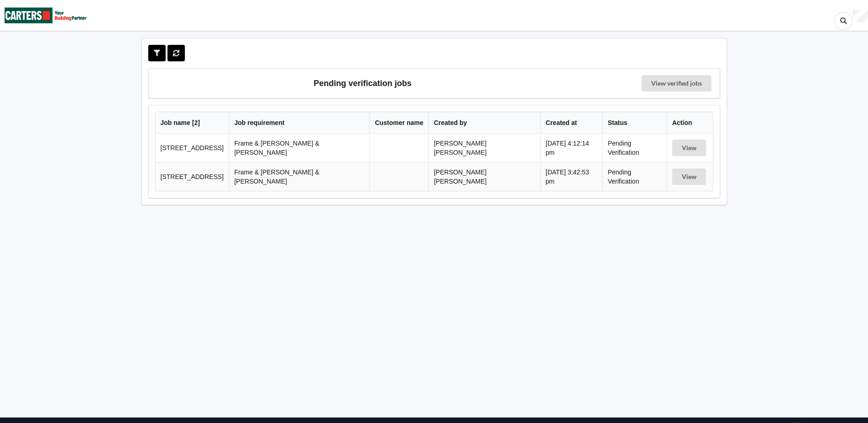 The image size is (868, 423). Describe the element at coordinates (46, 15) in the screenshot. I see `img: Carters` at that location.